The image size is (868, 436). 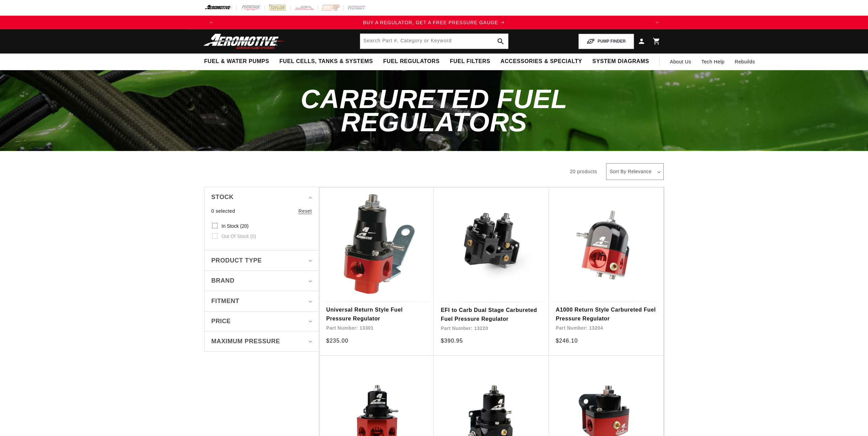 I want to click on summary: System Diagrams, so click(x=621, y=62).